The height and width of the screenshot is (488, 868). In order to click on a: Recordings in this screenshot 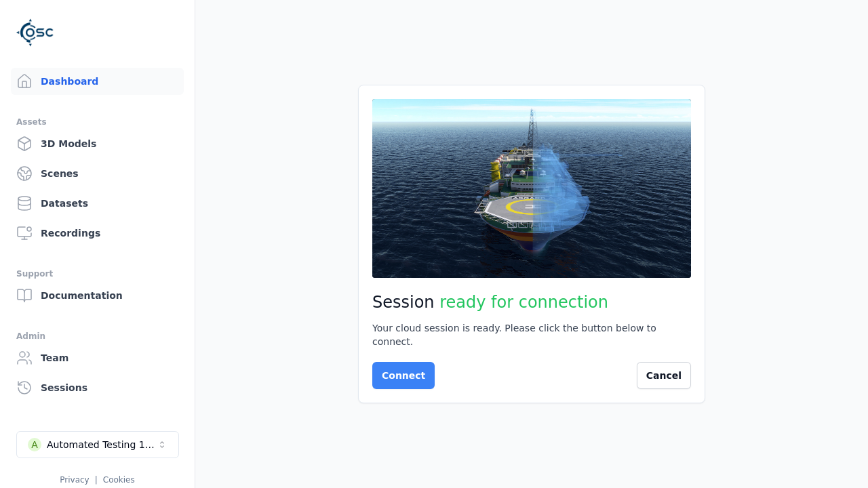, I will do `click(97, 233)`.